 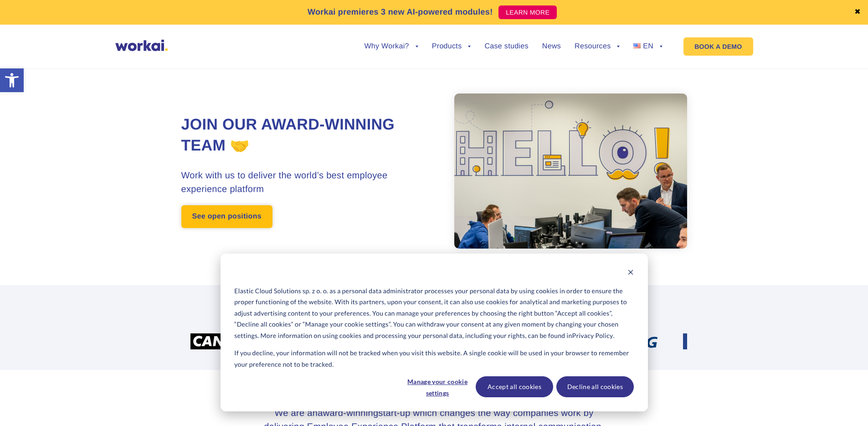 What do you see at coordinates (452, 47) in the screenshot?
I see `a: Products` at bounding box center [452, 47].